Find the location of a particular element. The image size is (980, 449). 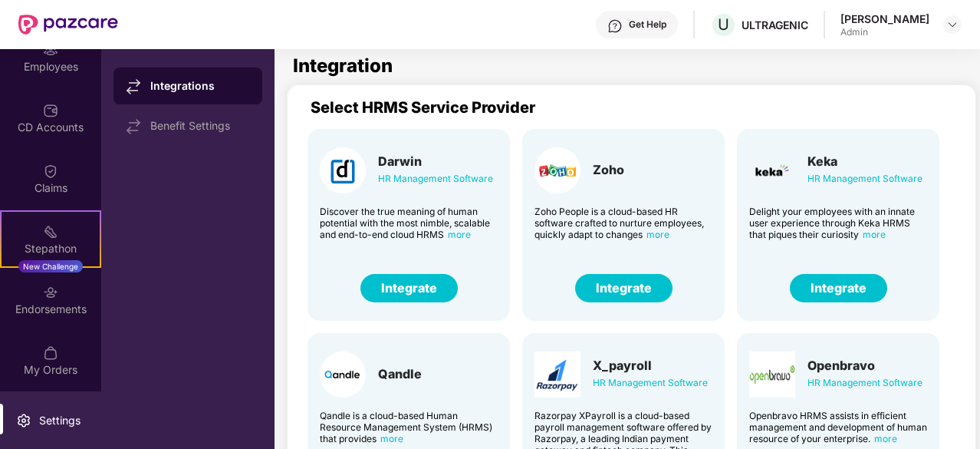

div: Admin is located at coordinates (884, 32).